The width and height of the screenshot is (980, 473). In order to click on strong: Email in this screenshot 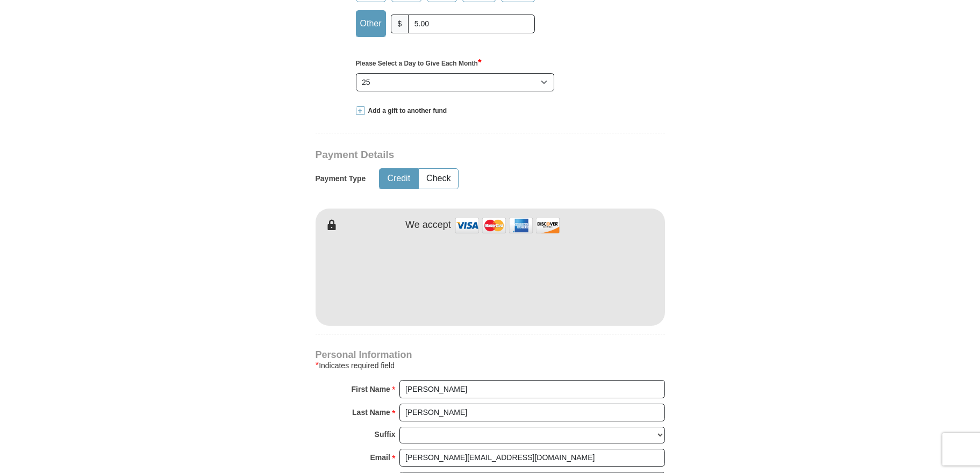, I will do `click(380, 457)`.